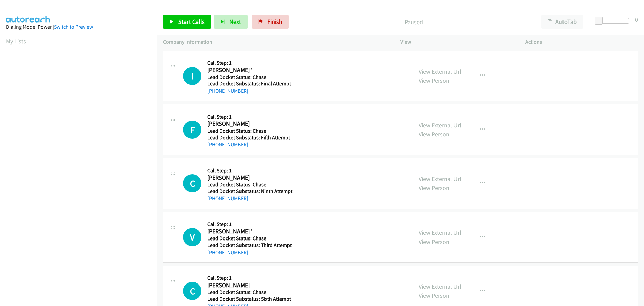  Describe the element at coordinates (457, 42) in the screenshot. I see `p: View` at that location.